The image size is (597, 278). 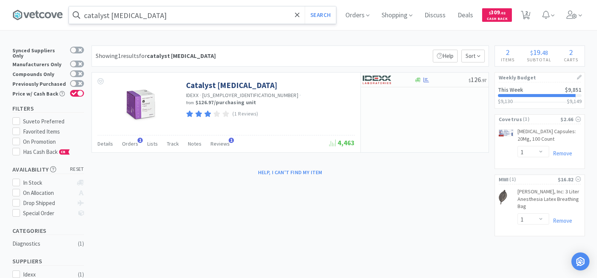 I want to click on div: ( 1 ), so click(x=81, y=244).